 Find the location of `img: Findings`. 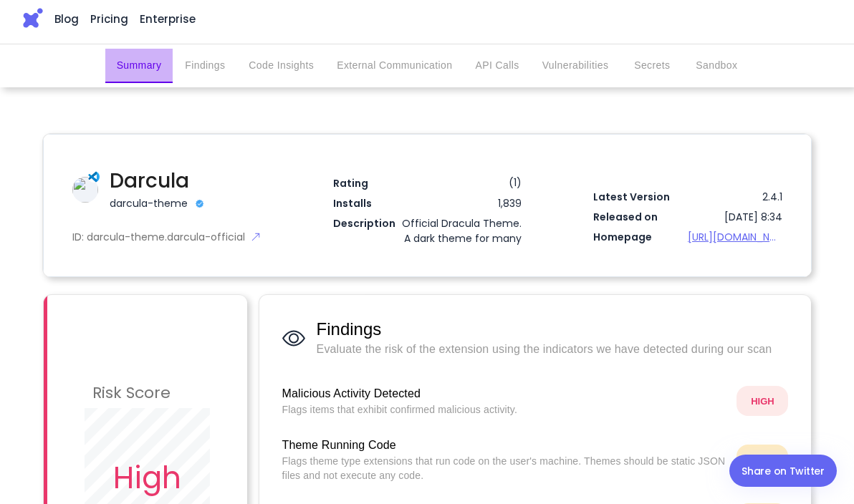

img: Findings is located at coordinates (294, 338).